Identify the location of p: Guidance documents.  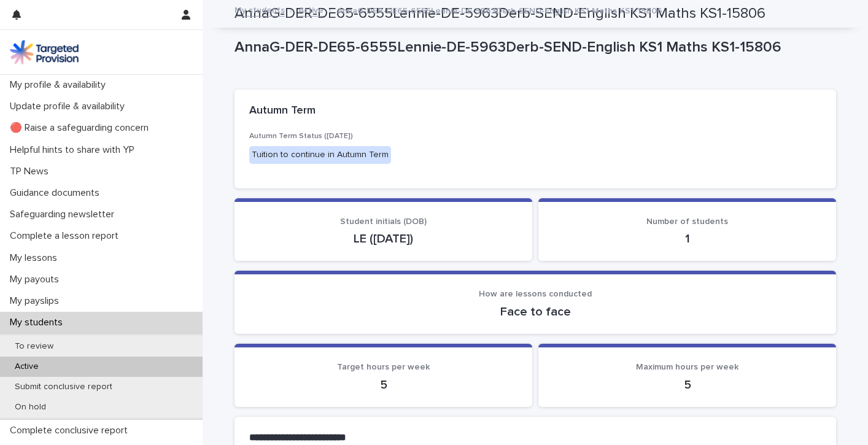
(57, 192).